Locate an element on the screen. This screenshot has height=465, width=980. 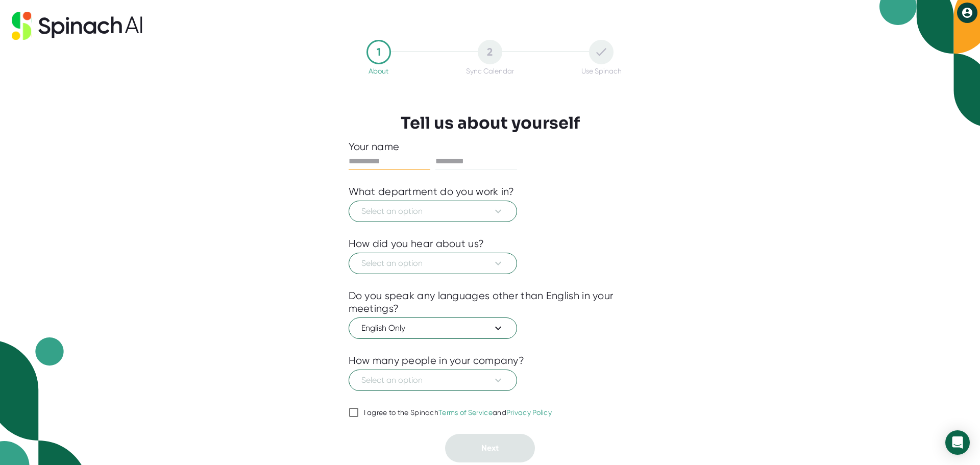
span: English Only is located at coordinates (432, 328).